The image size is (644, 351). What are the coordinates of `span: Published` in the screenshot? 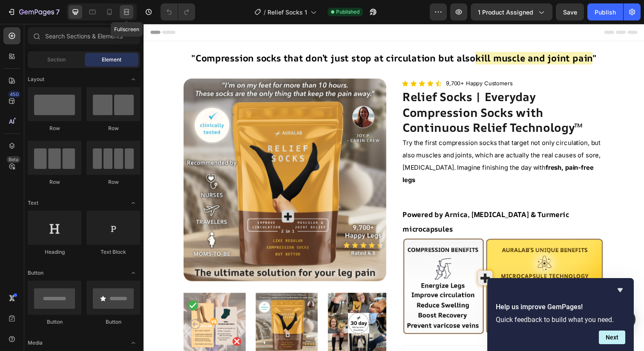 It's located at (347, 12).